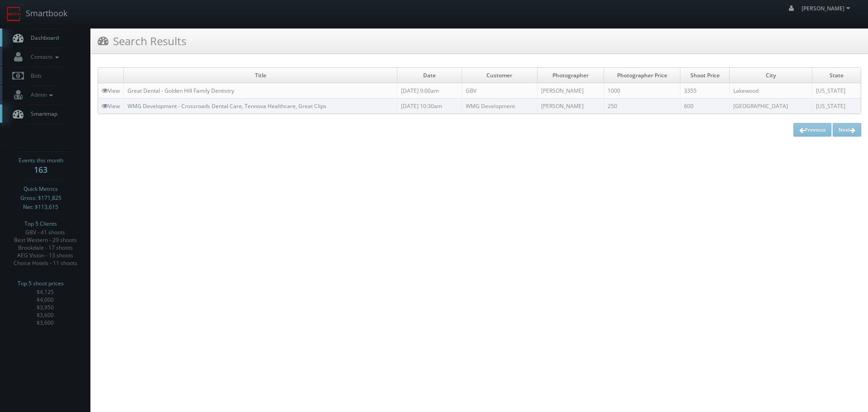 The width and height of the screenshot is (868, 412). Describe the element at coordinates (836, 75) in the screenshot. I see `td: State` at that location.